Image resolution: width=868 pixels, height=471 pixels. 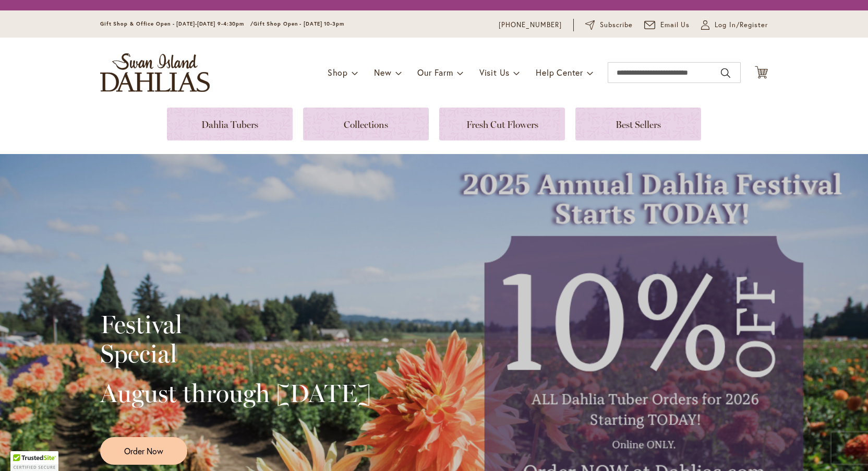 I want to click on span: Log In/Register, so click(x=742, y=25).